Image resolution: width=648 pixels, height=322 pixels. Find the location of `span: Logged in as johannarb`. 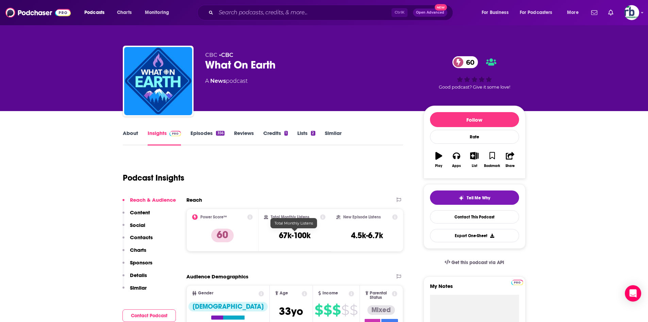

span: Logged in as johannarb is located at coordinates (632, 13).